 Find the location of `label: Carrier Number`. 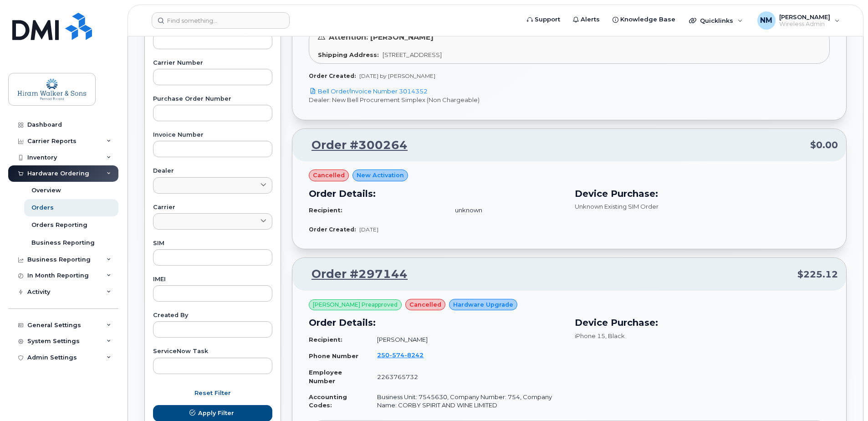

label: Carrier Number is located at coordinates (213, 63).